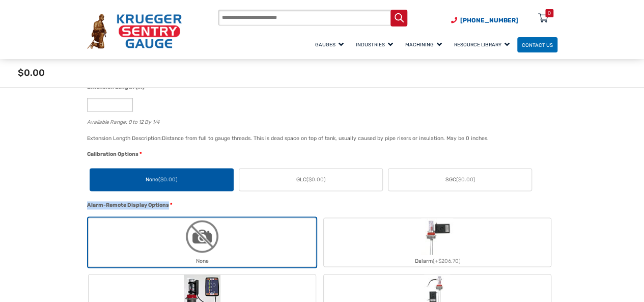  I want to click on div: Distance from full to gauge threads. This is dead space on top of tank, usually caused by pipe ri..., so click(325, 138).